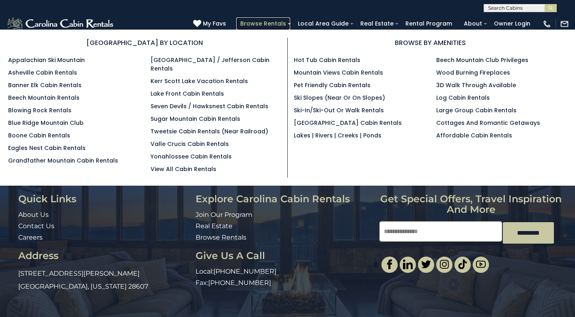 Image resolution: width=575 pixels, height=317 pixels. I want to click on a: Boone Cabin Rentals, so click(39, 136).